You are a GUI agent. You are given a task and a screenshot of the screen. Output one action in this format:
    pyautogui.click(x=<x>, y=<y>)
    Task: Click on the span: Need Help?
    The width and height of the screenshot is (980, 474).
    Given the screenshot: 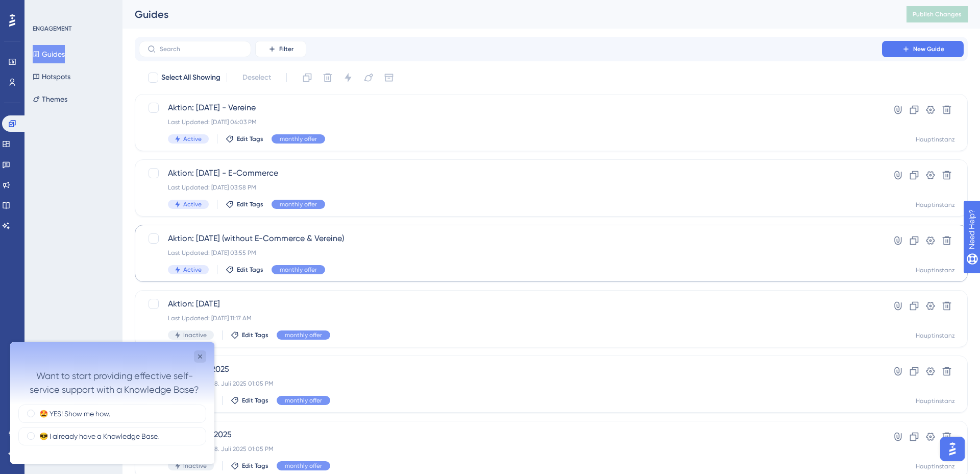 What is the action you would take?
    pyautogui.click(x=44, y=9)
    